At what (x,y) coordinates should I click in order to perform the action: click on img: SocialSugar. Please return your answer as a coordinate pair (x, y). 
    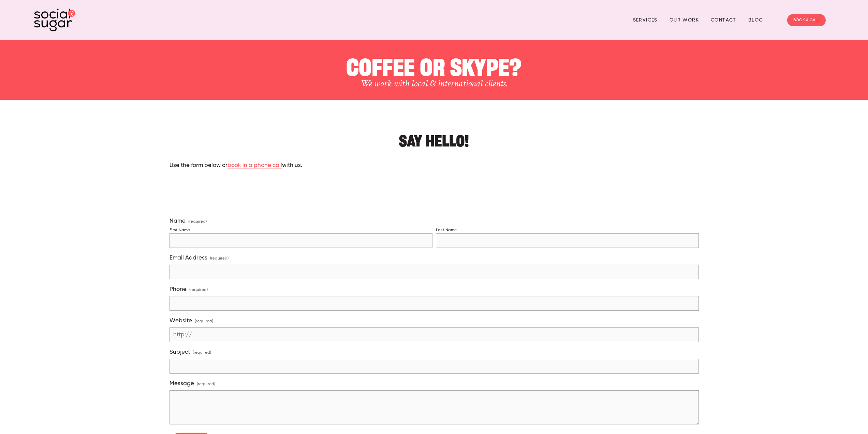
    Looking at the image, I should click on (54, 20).